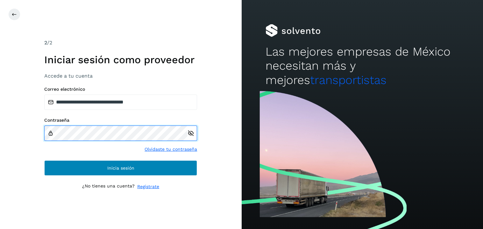 This screenshot has width=483, height=229. I want to click on button: Inicia sesión, so click(121, 168).